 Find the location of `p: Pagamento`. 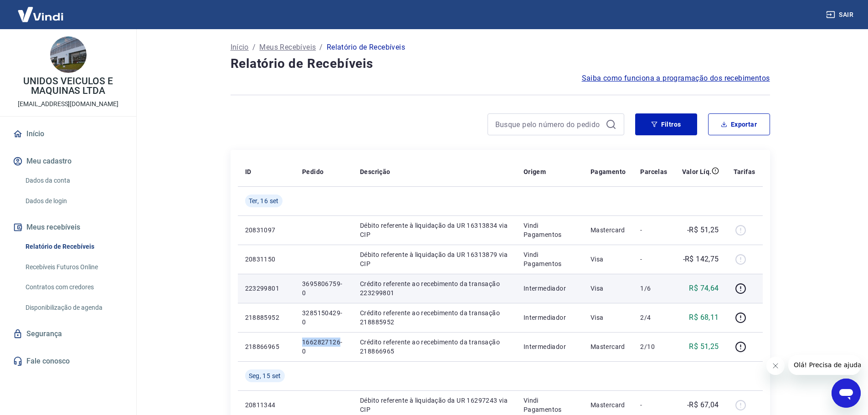

p: Pagamento is located at coordinates (608, 171).